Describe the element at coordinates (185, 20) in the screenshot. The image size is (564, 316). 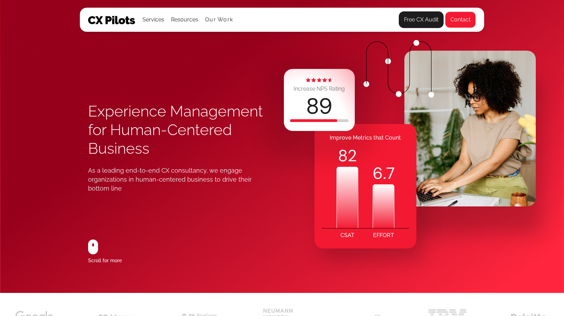
I see `div: Resources` at that location.